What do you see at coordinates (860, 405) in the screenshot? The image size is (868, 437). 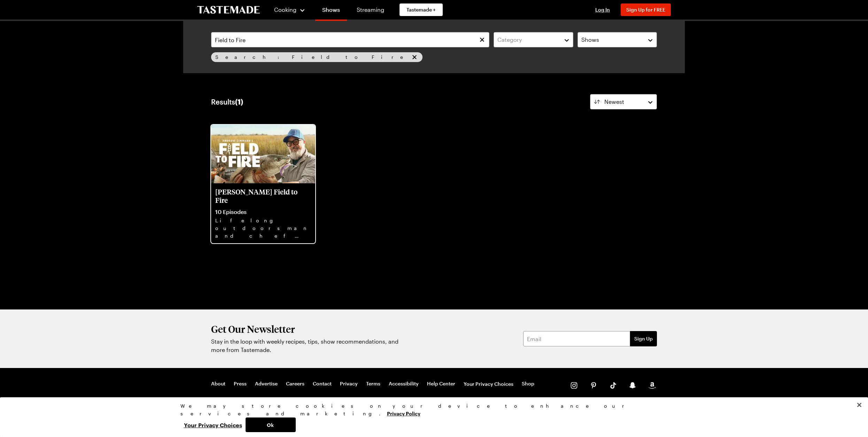 I see `button: Close` at bounding box center [860, 405].